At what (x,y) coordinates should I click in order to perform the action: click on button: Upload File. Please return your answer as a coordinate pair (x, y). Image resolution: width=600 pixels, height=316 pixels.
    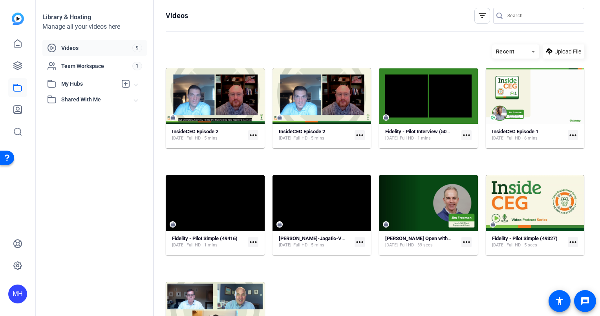
    Looking at the image, I should click on (564, 51).